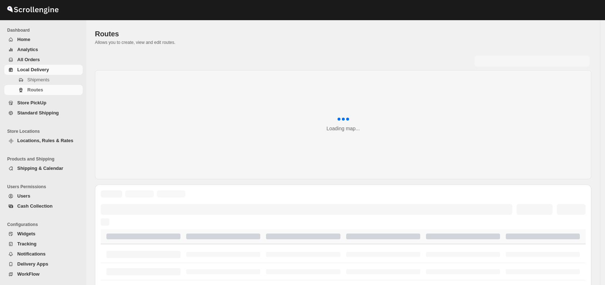 This screenshot has width=605, height=285. What do you see at coordinates (44, 60) in the screenshot?
I see `button: All Orders` at bounding box center [44, 60].